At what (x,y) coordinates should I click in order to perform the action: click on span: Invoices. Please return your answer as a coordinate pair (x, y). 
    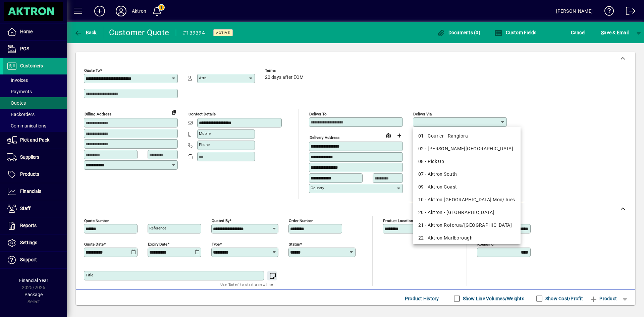
    Looking at the image, I should click on (17, 80).